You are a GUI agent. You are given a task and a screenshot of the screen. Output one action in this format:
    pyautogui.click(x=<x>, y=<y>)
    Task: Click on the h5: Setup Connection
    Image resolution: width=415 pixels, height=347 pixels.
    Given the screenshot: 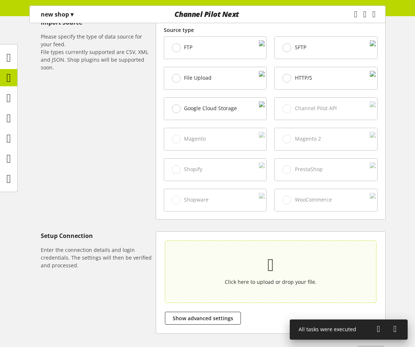 What is the action you would take?
    pyautogui.click(x=97, y=236)
    